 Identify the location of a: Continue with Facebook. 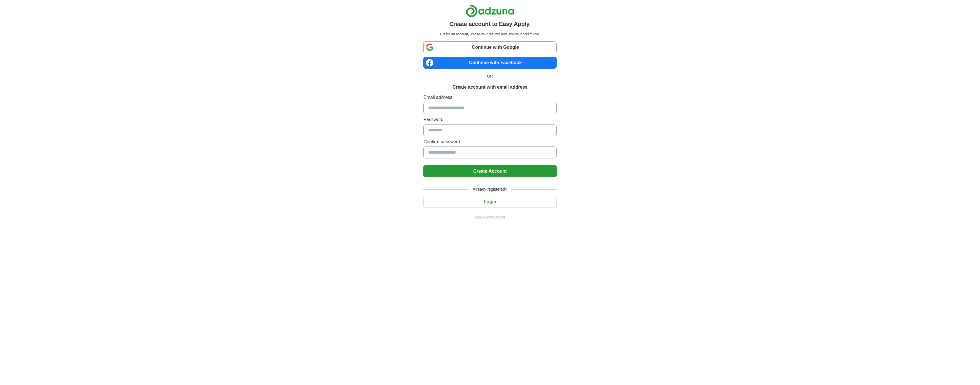
(490, 63).